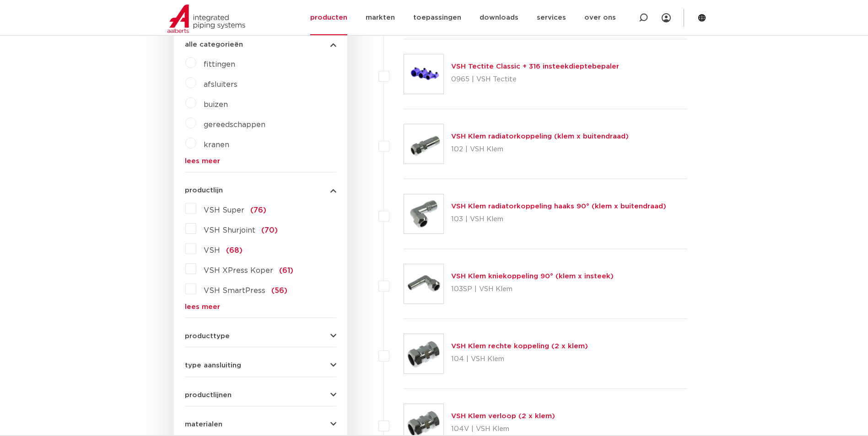 The image size is (868, 436). Describe the element at coordinates (260, 395) in the screenshot. I see `button: productlijnen` at that location.